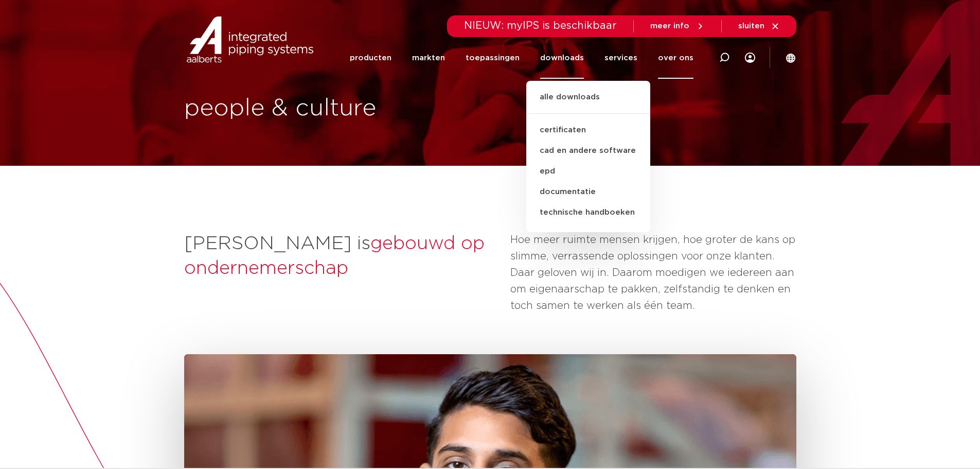 This screenshot has width=980, height=469. What do you see at coordinates (653, 273) in the screenshot?
I see `p: Hoe meer ruimte mensen krijgen, hoe groter de kans op slimme, verrassende oplossingen voor onze k...` at bounding box center [653, 273].